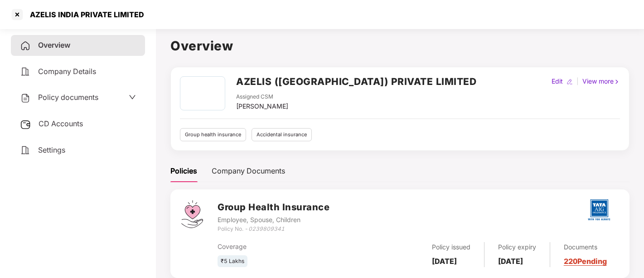  Describe the element at coordinates (586, 247) in the screenshot. I see `div: Documents` at that location.